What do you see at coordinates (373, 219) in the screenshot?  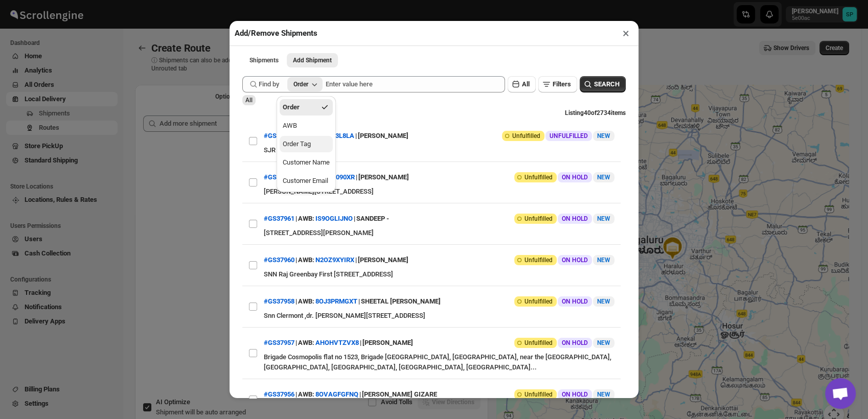 I see `div: SANDEEP -` at bounding box center [373, 219].